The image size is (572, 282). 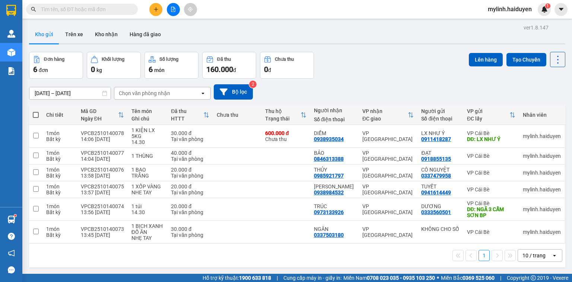 What do you see at coordinates (99, 119) in the screenshot?
I see `div: Ngày ĐH` at bounding box center [99, 119].